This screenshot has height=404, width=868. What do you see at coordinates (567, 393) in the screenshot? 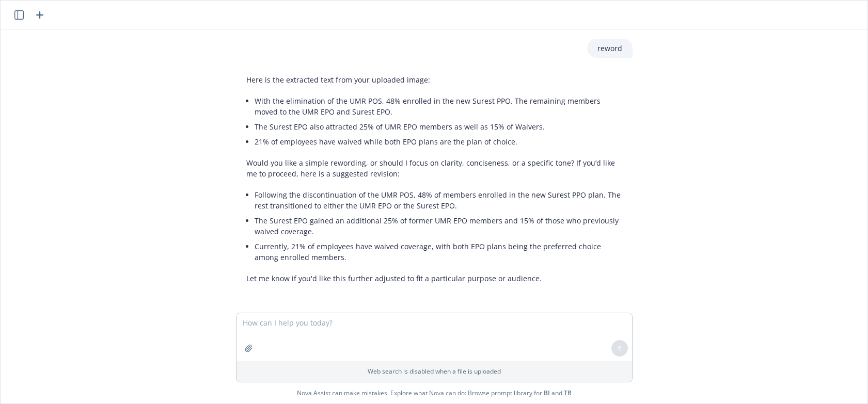
I see `a: TR` at bounding box center [567, 393].